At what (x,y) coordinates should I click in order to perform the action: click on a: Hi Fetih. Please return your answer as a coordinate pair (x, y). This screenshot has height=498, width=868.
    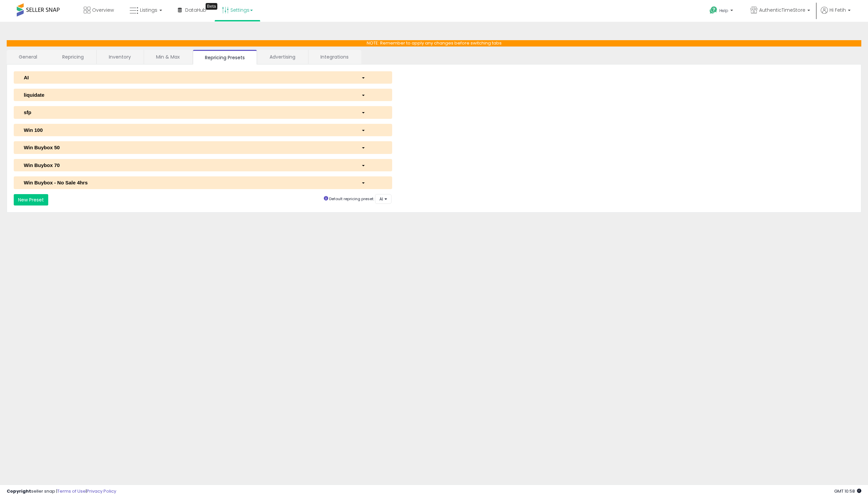
    Looking at the image, I should click on (836, 14).